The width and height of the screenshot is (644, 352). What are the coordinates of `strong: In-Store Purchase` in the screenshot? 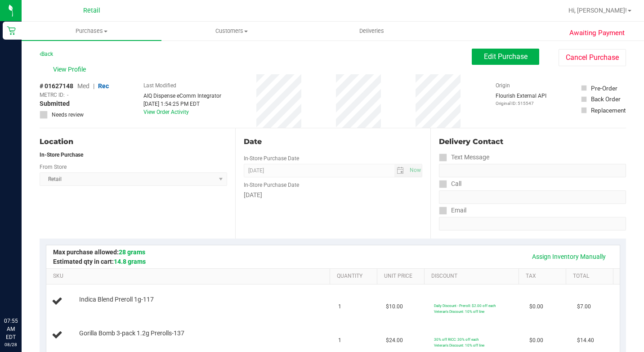 It's located at (61, 155).